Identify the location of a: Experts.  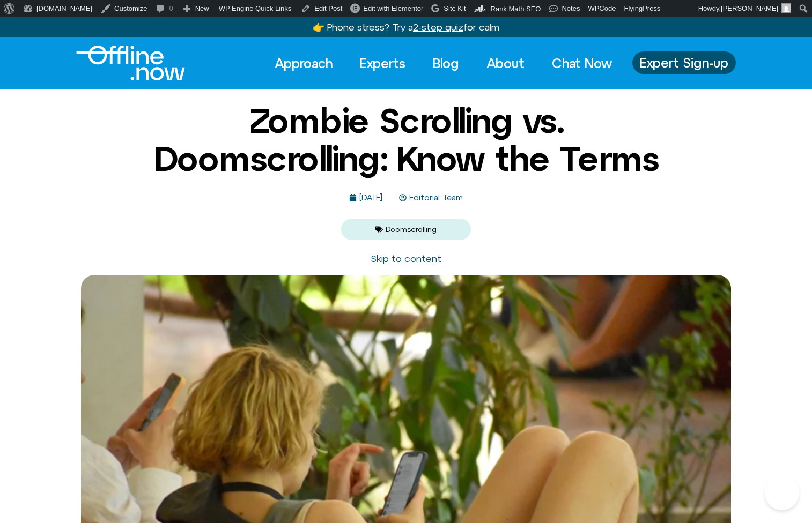
(382, 63).